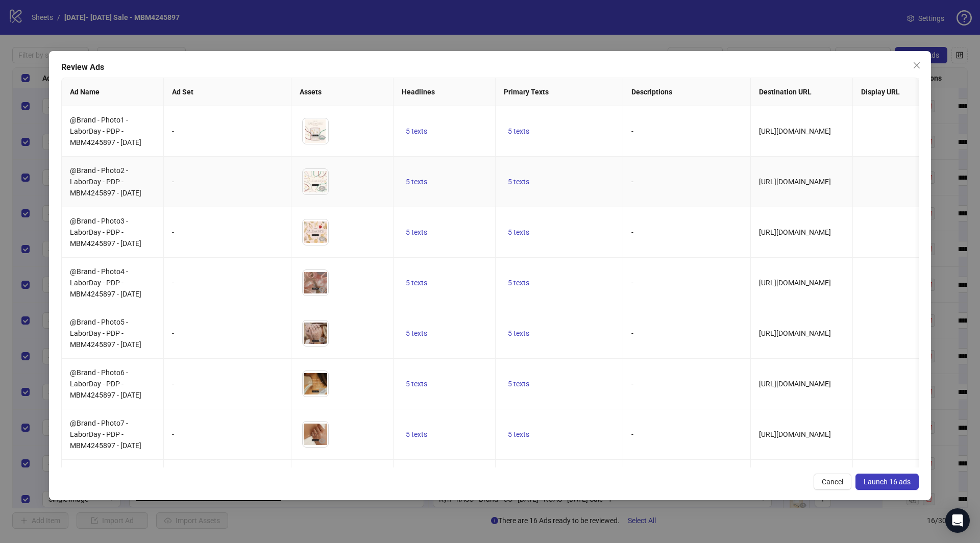 Image resolution: width=980 pixels, height=543 pixels. Describe the element at coordinates (228, 92) in the screenshot. I see `th: Ad Set` at that location.